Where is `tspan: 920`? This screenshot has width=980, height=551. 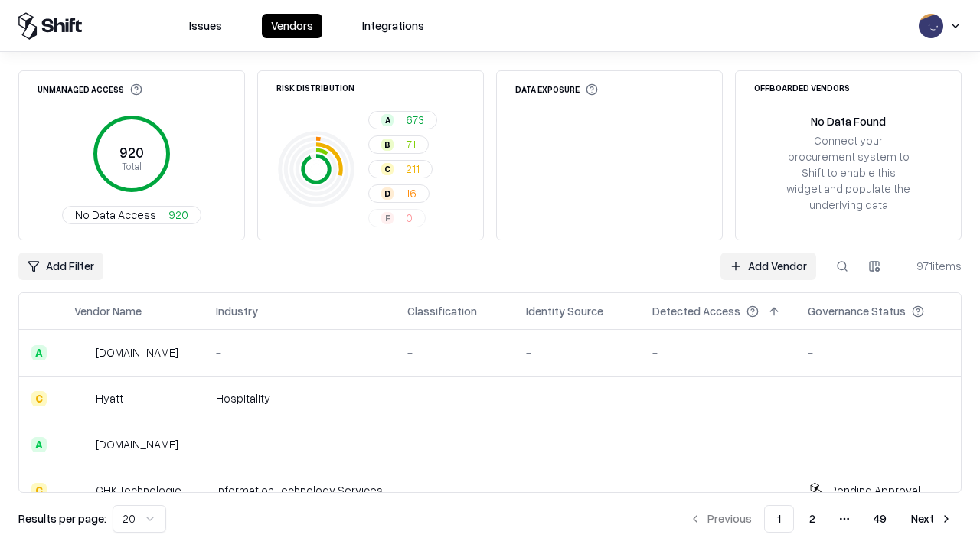 tspan: 920 is located at coordinates (132, 153).